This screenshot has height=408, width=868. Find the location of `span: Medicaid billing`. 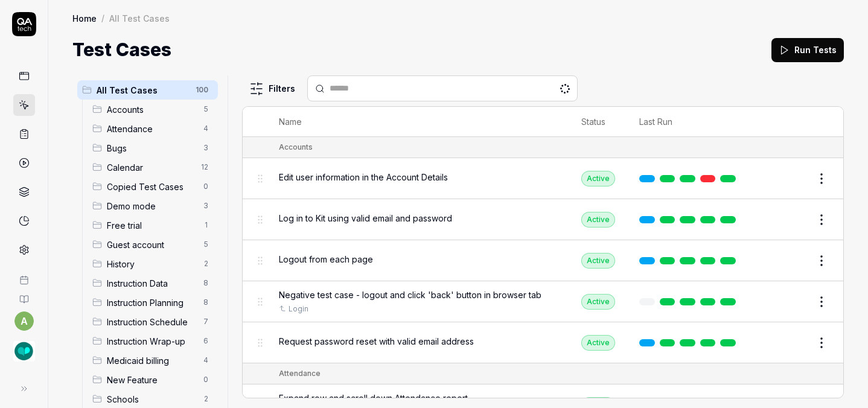

span: Medicaid billing is located at coordinates (152, 360).